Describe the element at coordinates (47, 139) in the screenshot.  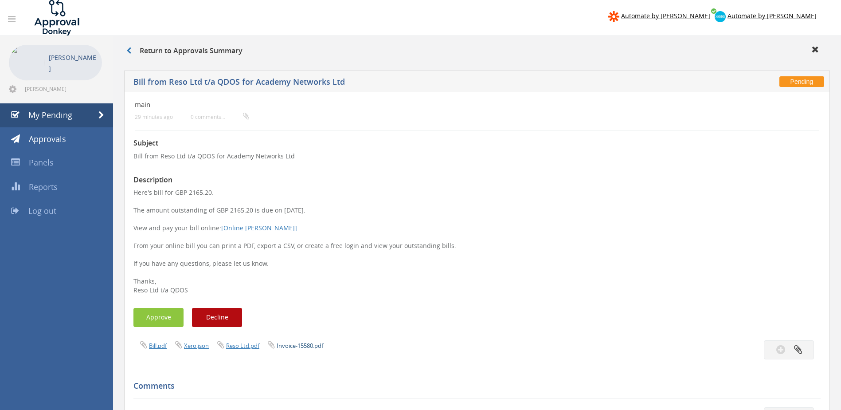
I see `span: Approvals` at that location.